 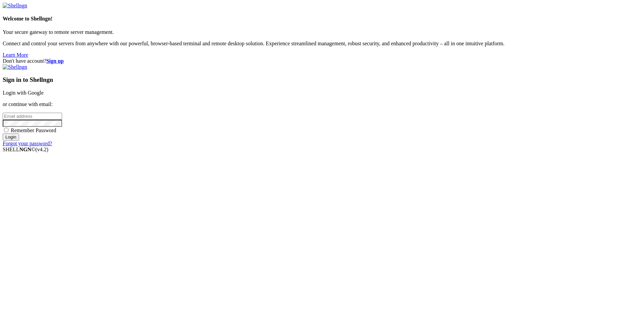 What do you see at coordinates (42, 149) in the screenshot?
I see `span: 4.2.0` at bounding box center [42, 149].